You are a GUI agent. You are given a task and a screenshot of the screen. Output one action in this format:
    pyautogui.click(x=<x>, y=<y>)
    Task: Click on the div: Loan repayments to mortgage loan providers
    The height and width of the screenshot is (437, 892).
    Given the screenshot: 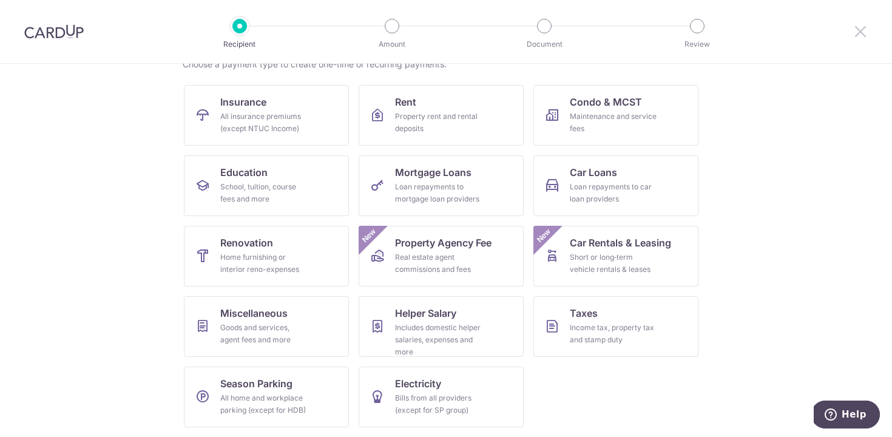 What is the action you would take?
    pyautogui.click(x=439, y=193)
    